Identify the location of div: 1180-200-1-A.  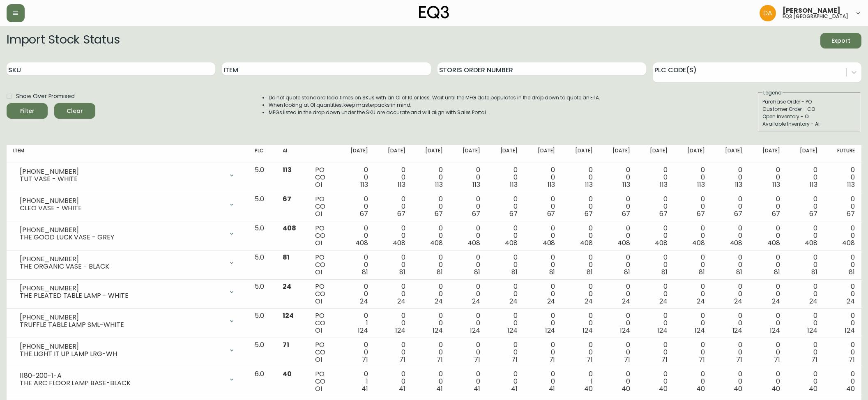
(122, 375).